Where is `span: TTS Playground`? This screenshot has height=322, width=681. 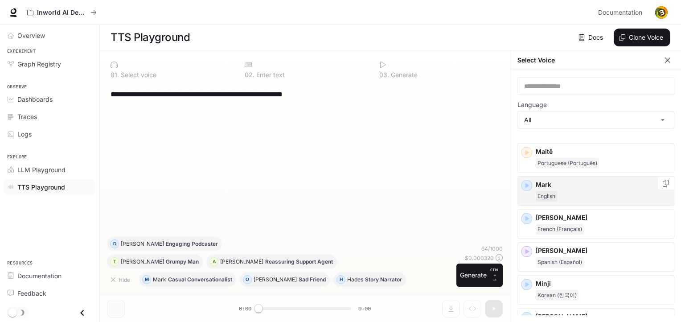
span: TTS Playground is located at coordinates (41, 187).